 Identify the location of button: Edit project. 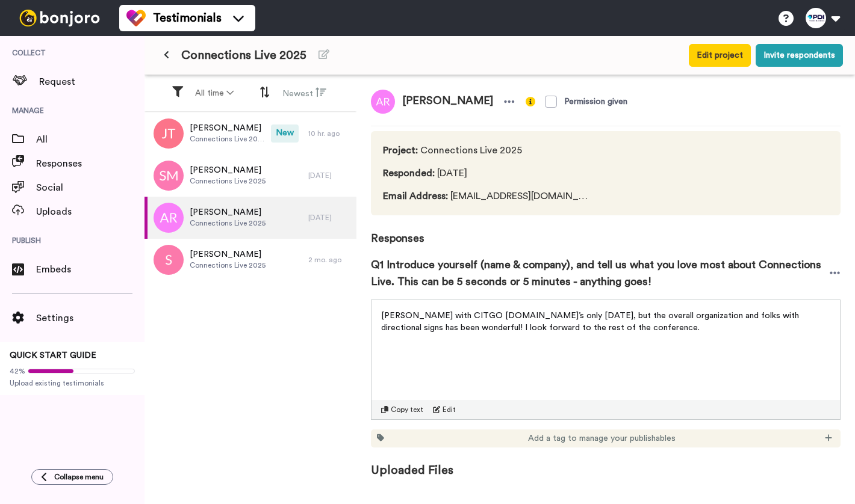
(719, 55).